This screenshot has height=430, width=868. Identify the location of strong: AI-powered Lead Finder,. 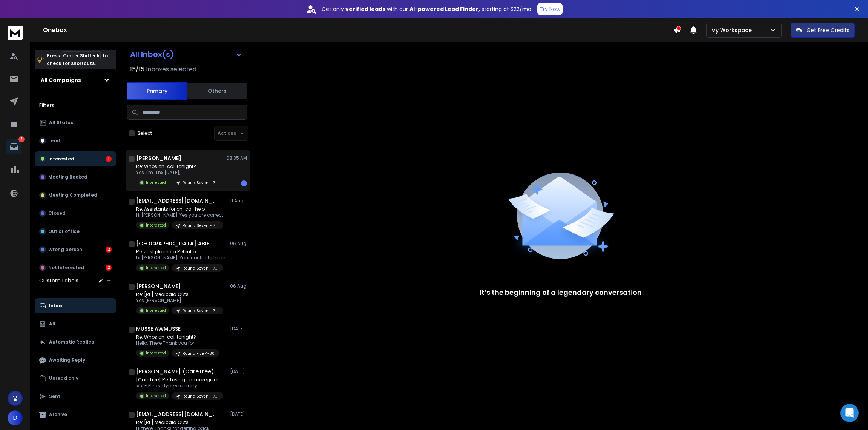
(444, 9).